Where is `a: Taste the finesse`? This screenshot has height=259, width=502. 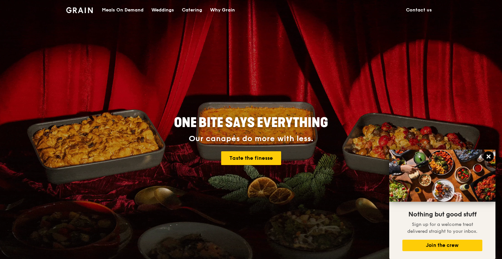
a: Taste the finesse is located at coordinates (251, 158).